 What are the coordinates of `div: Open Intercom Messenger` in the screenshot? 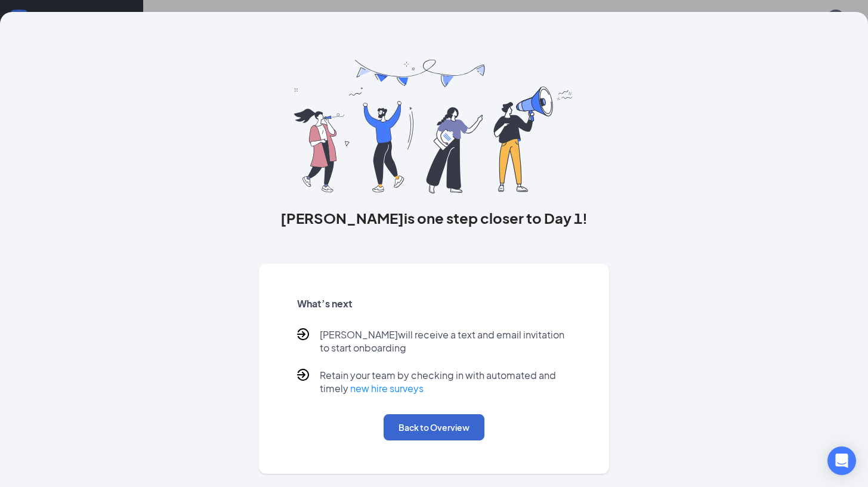 It's located at (842, 461).